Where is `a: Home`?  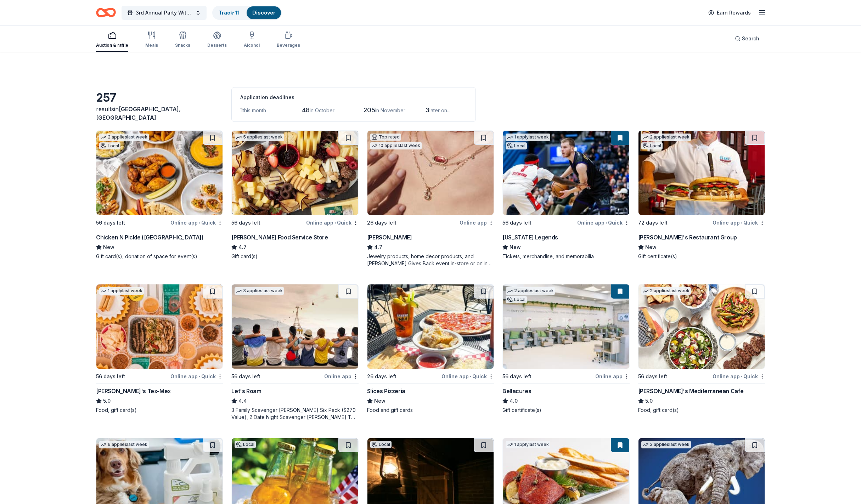 a: Home is located at coordinates (106, 13).